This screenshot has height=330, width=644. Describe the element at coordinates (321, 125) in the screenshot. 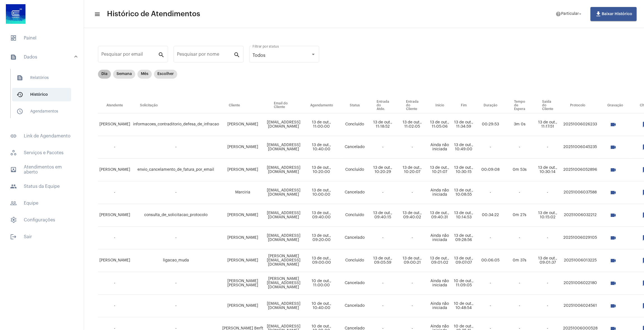

I see `td: 13 de out., 11:00:00` at that location.